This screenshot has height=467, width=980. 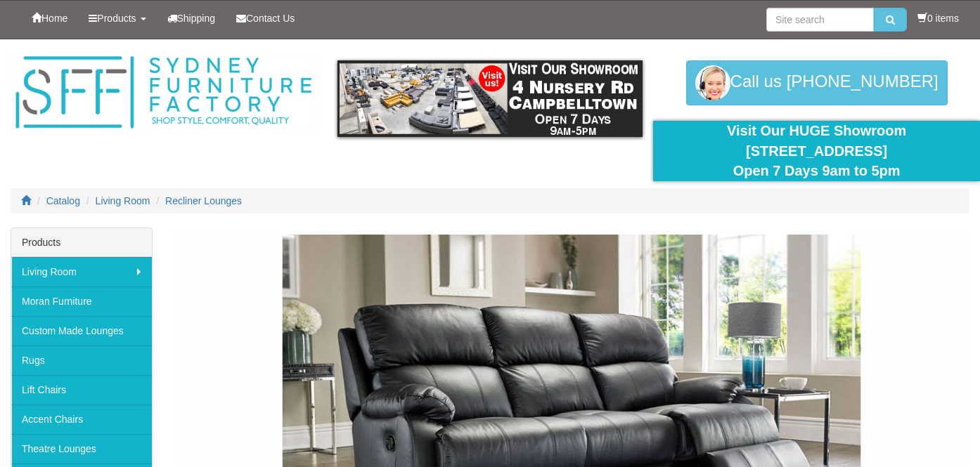 What do you see at coordinates (938, 18) in the screenshot?
I see `li: 0 items` at bounding box center [938, 18].